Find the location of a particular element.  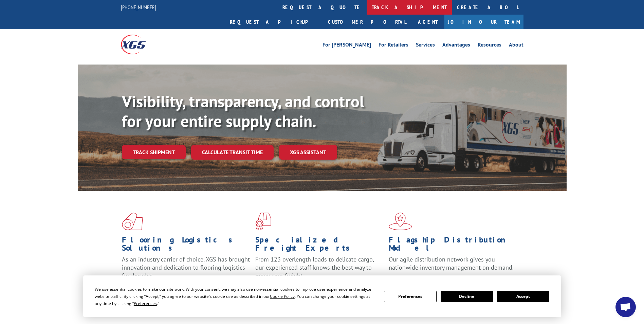

h1: Flooring Logistics Solutions is located at coordinates (186, 246).